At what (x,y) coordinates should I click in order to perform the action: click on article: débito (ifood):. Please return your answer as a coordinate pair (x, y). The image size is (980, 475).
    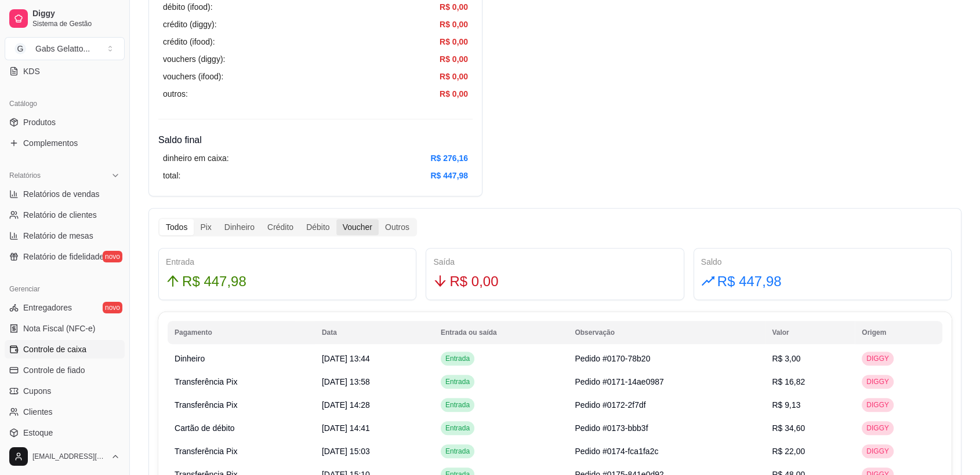
    Looking at the image, I should click on (188, 7).